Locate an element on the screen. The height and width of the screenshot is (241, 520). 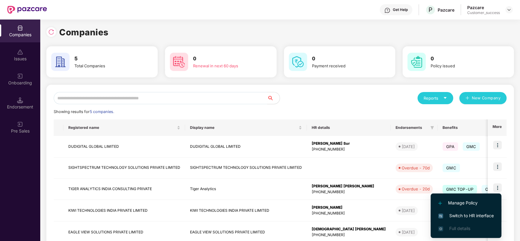
button: search is located at coordinates (273, 98).